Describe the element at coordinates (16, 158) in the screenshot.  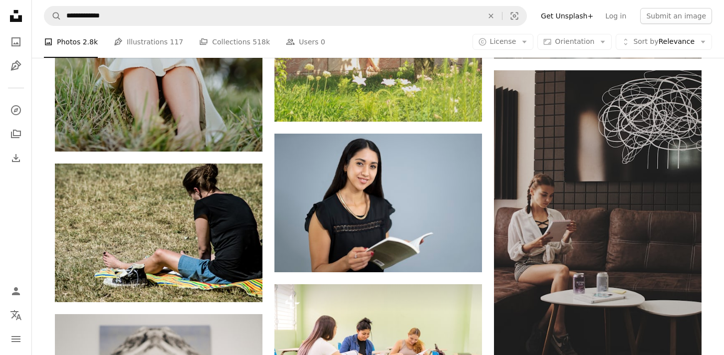
I see `a: Download History` at that location.